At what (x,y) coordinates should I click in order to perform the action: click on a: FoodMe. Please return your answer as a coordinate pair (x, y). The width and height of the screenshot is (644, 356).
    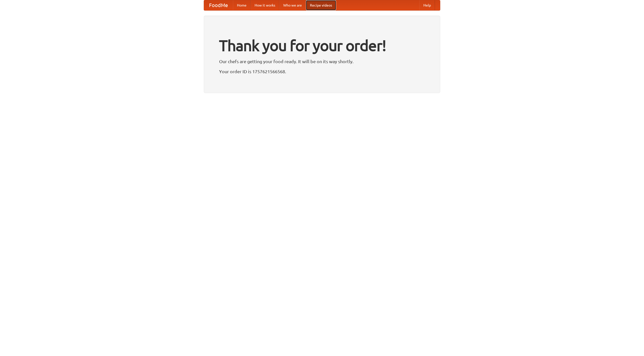
    Looking at the image, I should click on (218, 5).